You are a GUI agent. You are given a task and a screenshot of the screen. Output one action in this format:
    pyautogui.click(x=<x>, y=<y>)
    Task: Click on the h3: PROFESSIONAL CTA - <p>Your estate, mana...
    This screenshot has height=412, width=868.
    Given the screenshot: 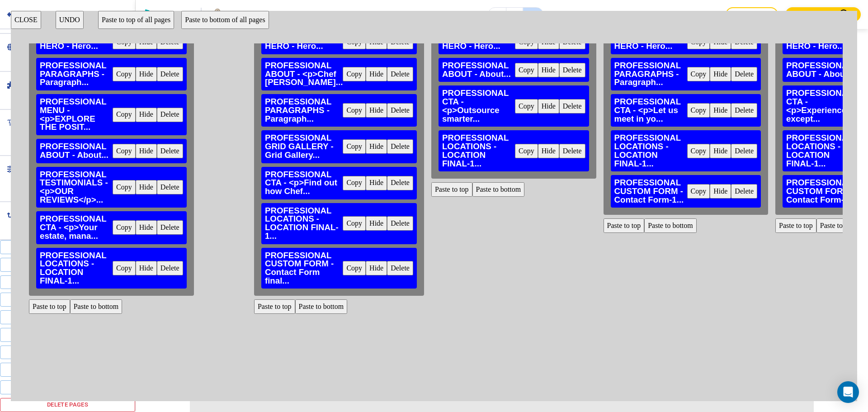 What is the action you would take?
    pyautogui.click(x=76, y=228)
    